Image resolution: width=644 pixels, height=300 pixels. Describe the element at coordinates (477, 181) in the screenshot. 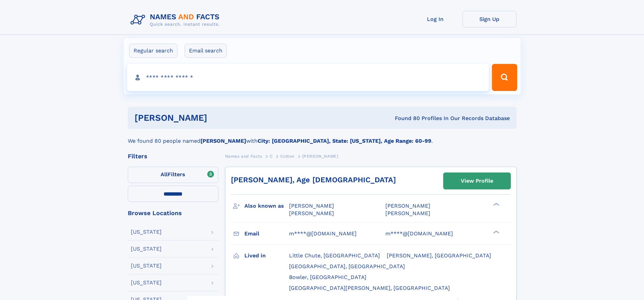

I see `a: View Profile` at that location.